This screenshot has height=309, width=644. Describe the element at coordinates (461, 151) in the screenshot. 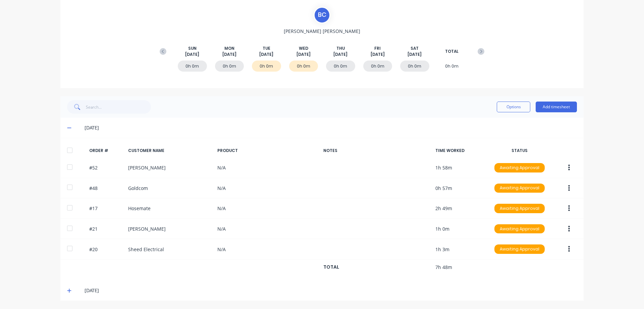

I see `div: TIME WORKED` at that location.